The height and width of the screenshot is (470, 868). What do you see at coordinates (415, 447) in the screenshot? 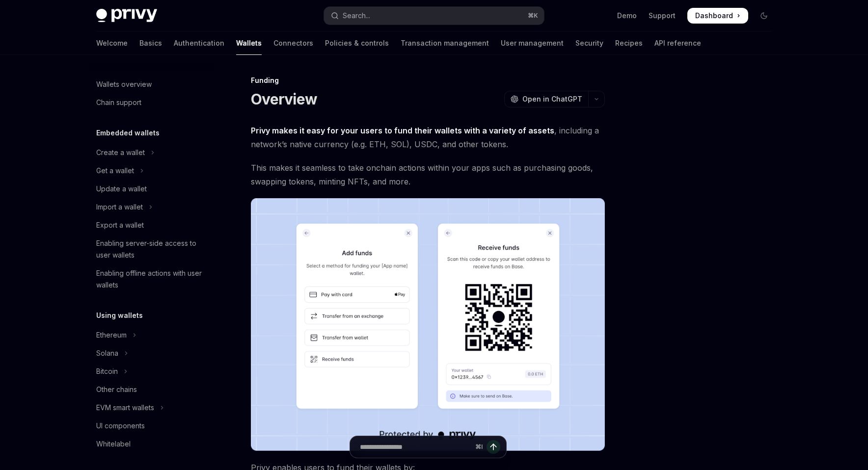
I see `input: Ask a question...` at bounding box center [415, 447].